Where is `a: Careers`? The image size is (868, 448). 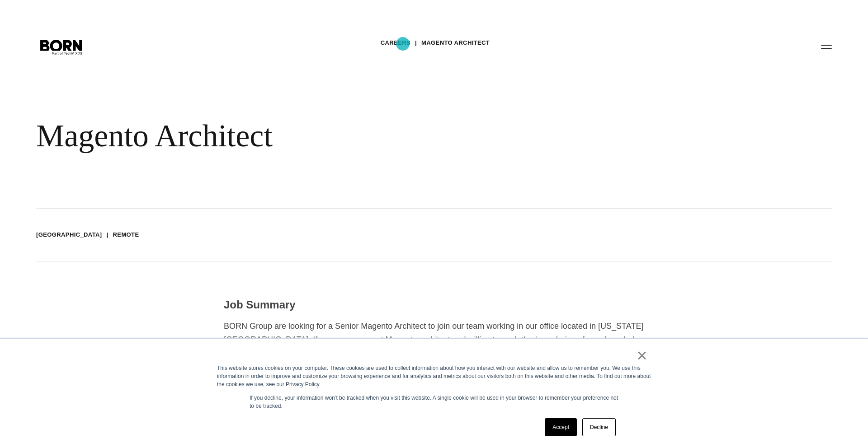 a: Careers is located at coordinates (396, 43).